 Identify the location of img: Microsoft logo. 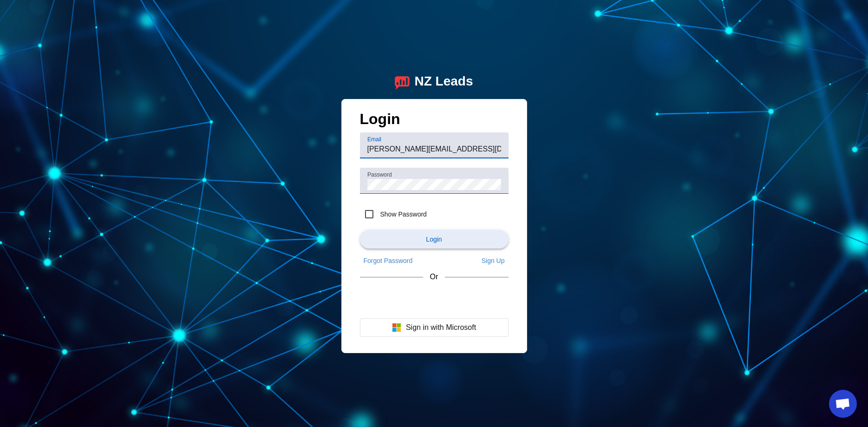
(396, 328).